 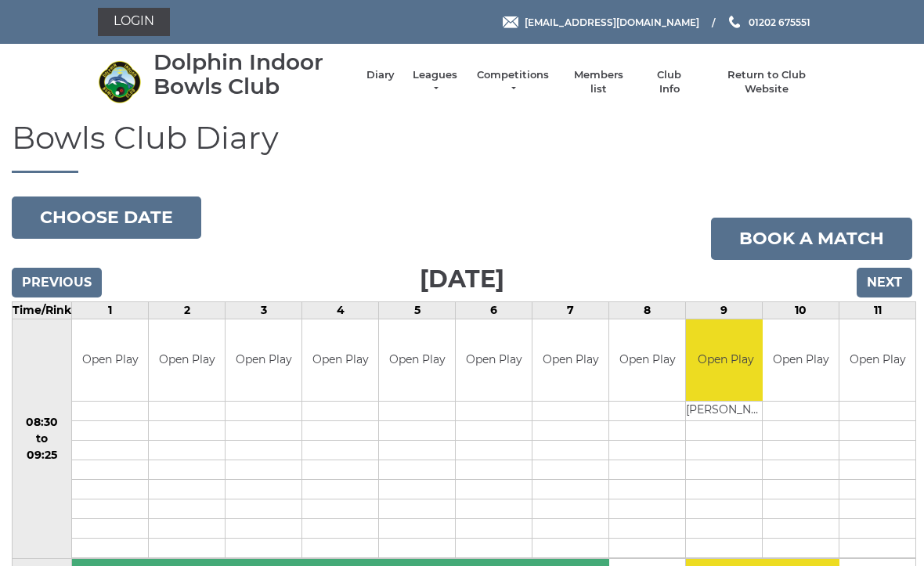 I want to click on a: Diary, so click(x=381, y=75).